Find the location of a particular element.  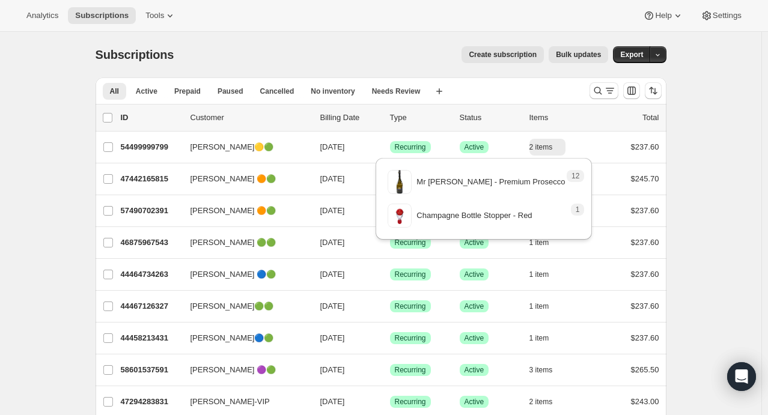

button: Customize table column order and visibility is located at coordinates (632, 91).